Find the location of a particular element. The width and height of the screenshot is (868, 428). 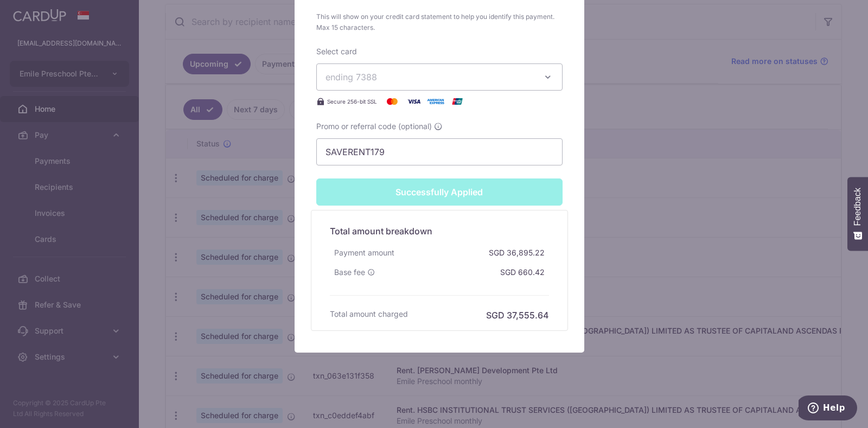

span: This will show on your credit card statement to help you identify this payment. Max 15 characters. is located at coordinates (439, 22).